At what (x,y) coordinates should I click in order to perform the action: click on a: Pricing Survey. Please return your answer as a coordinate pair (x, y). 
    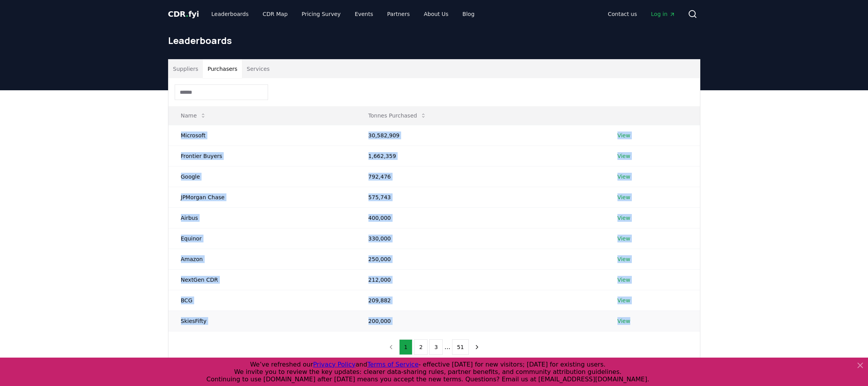
    Looking at the image, I should click on (321, 14).